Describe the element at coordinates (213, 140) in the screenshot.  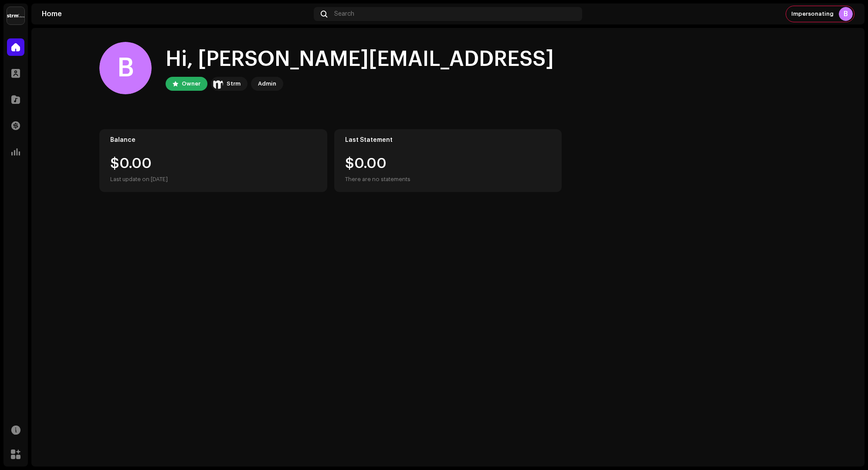
I see `div: Balance` at that location.